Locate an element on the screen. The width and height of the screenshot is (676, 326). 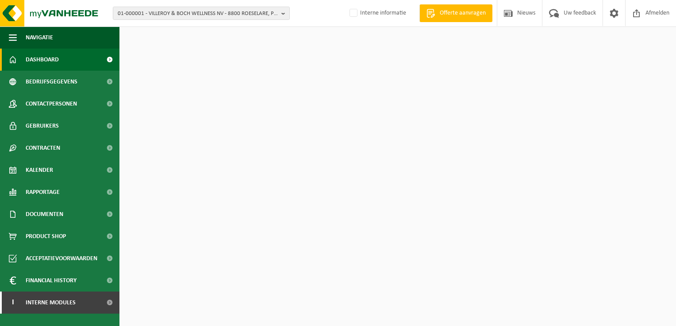
span: Documenten is located at coordinates (44, 214).